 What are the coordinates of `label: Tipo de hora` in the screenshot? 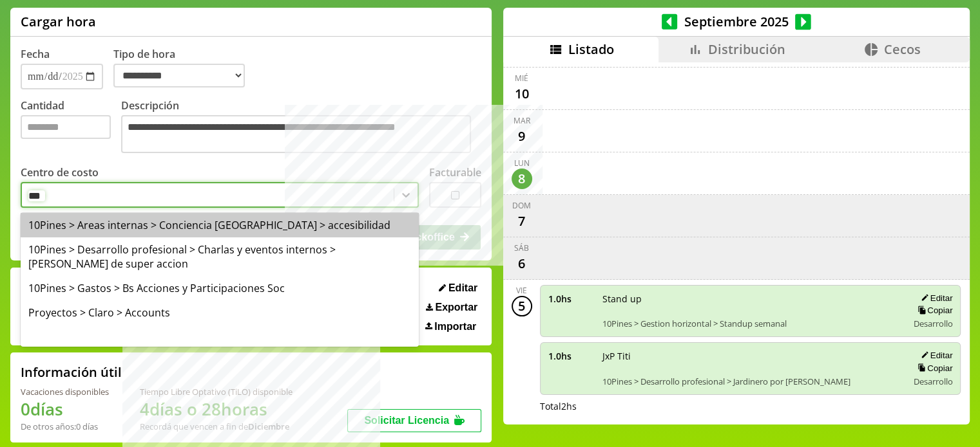 It's located at (184, 68).